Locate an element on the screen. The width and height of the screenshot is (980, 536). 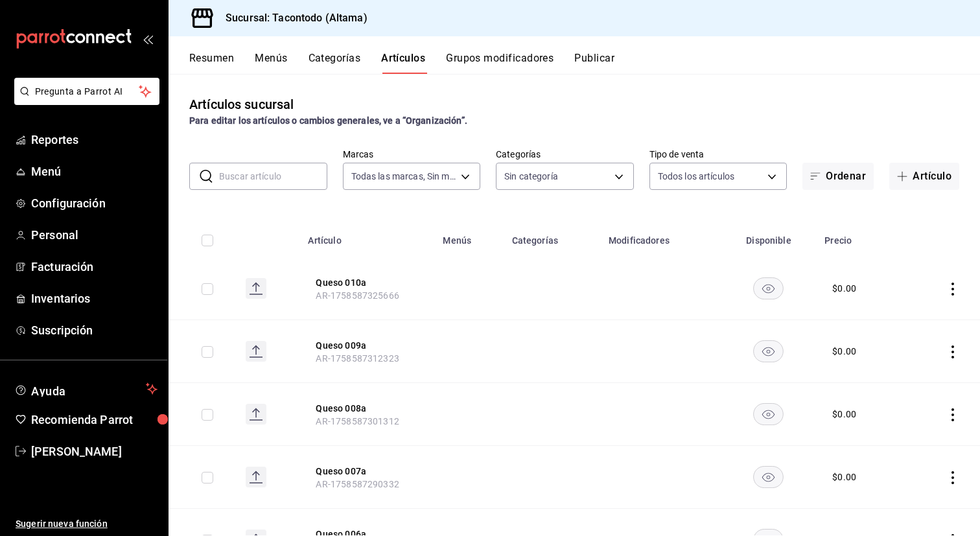
span: Inventarios is located at coordinates (94, 298).